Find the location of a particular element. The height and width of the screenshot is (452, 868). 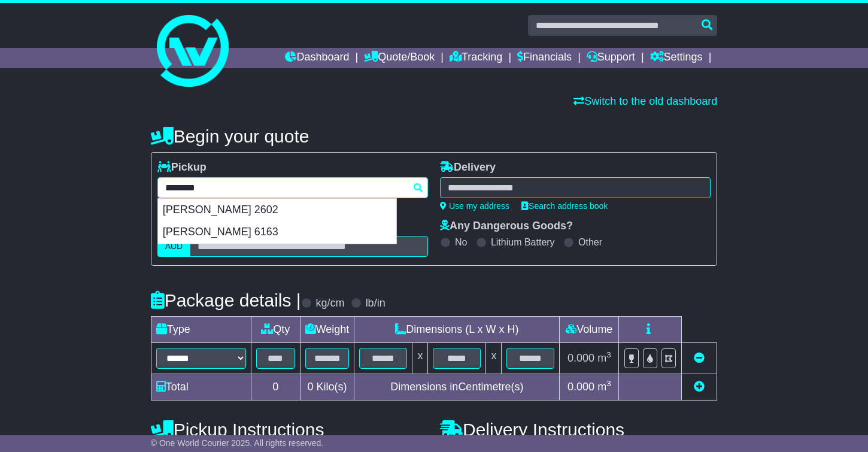

label: Lithium Battery is located at coordinates (523, 242).